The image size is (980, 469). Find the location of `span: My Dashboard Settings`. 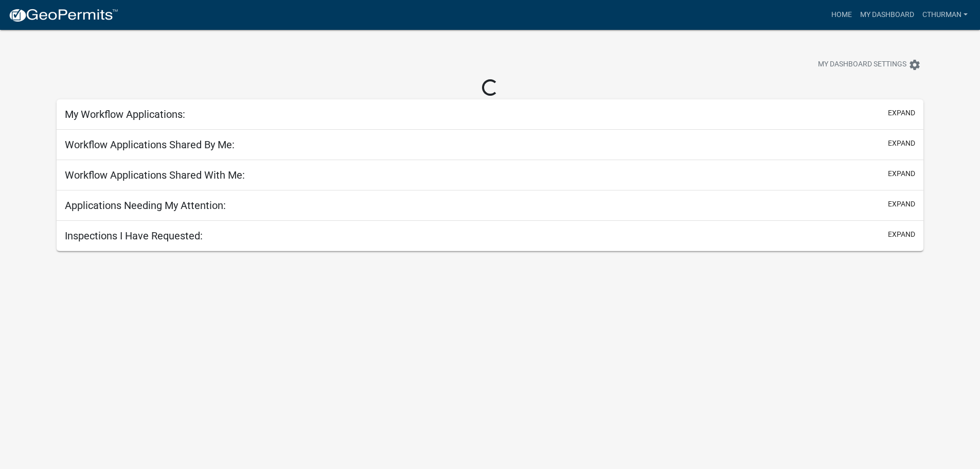

span: My Dashboard Settings is located at coordinates (863, 64).